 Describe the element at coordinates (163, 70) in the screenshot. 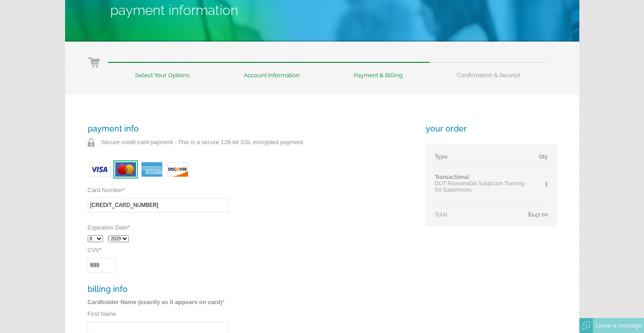

I see `li: Select Your Options` at that location.